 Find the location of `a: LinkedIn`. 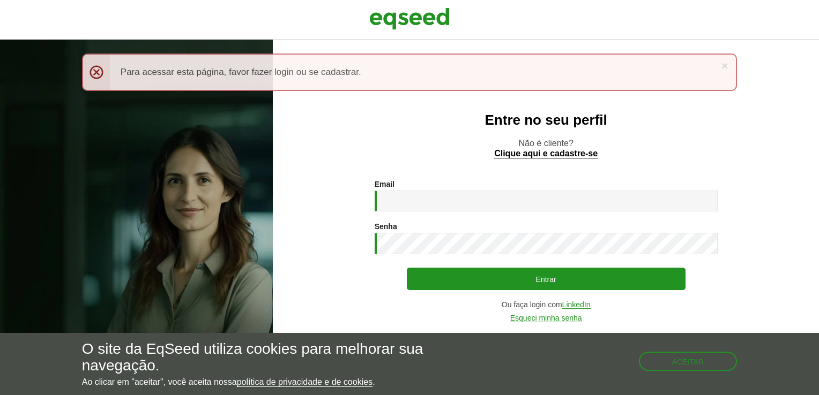

a: LinkedIn is located at coordinates (576, 305).